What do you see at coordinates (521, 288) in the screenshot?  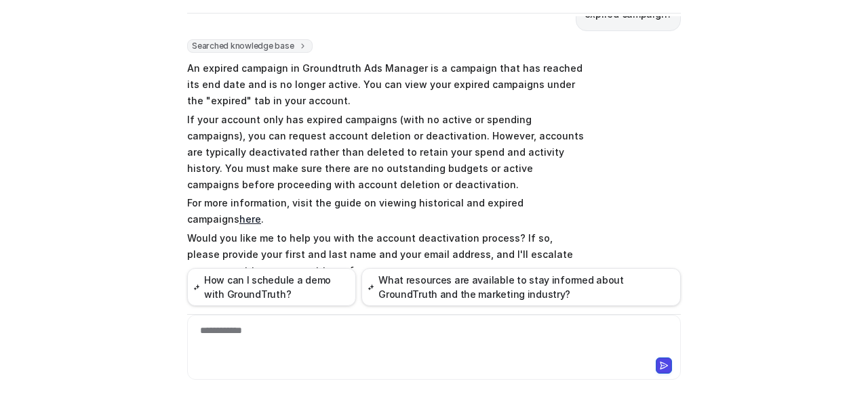 I see `button: What resources are available to stay informed about GroundTruth and the marketing industry?` at bounding box center [521, 288].